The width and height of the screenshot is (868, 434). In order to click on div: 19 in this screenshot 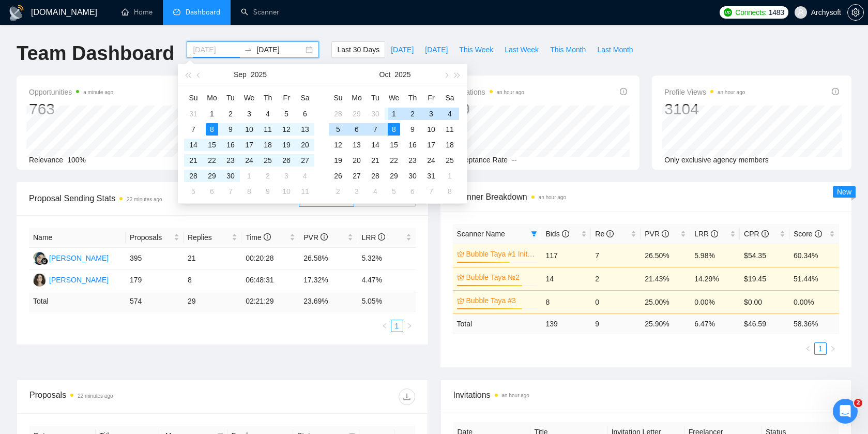, I will do `click(338, 160)`.